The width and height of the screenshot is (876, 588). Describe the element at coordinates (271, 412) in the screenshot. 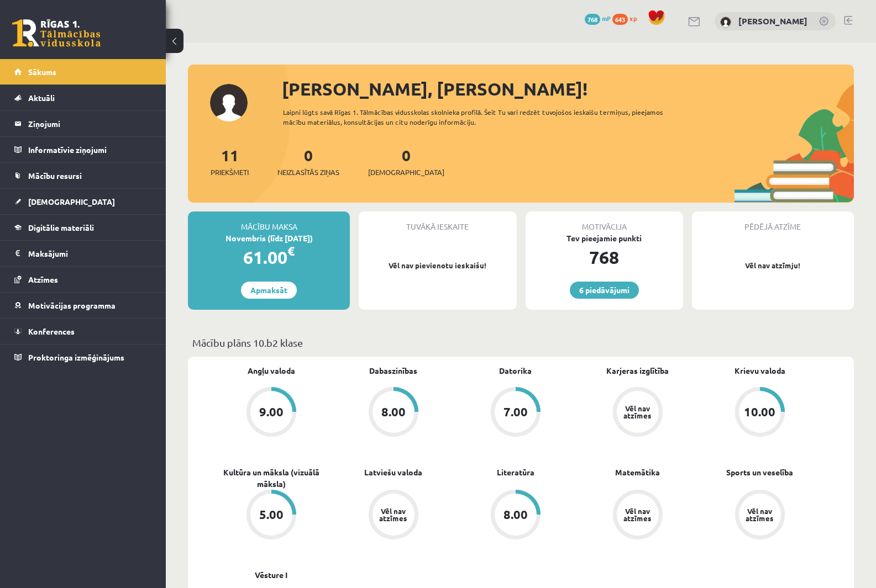

I see `div: 9.00` at that location.